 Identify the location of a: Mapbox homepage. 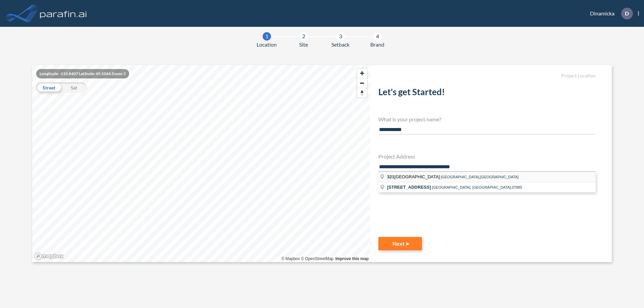
(49, 256).